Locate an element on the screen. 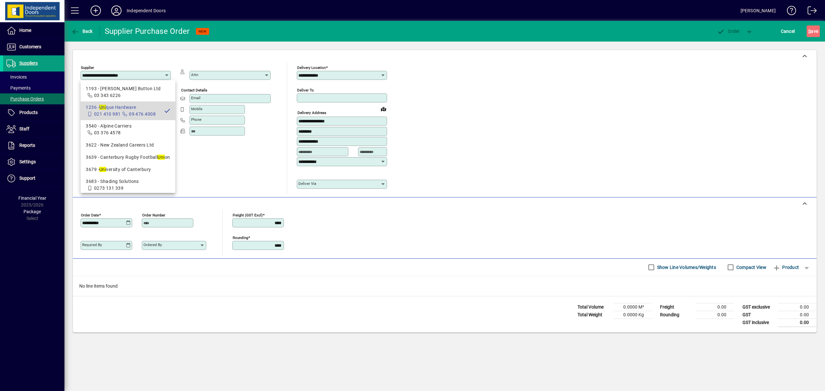 This screenshot has height=391, width=825. span: Package is located at coordinates (32, 212).